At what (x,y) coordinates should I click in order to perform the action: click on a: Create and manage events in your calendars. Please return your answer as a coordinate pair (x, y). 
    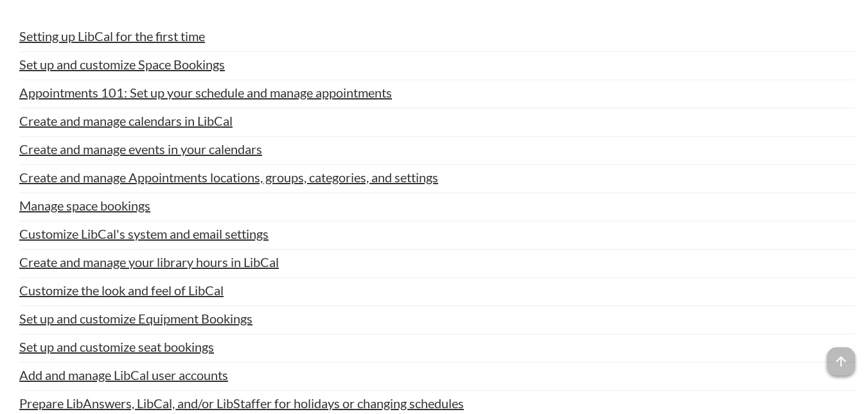
    Looking at the image, I should click on (141, 149).